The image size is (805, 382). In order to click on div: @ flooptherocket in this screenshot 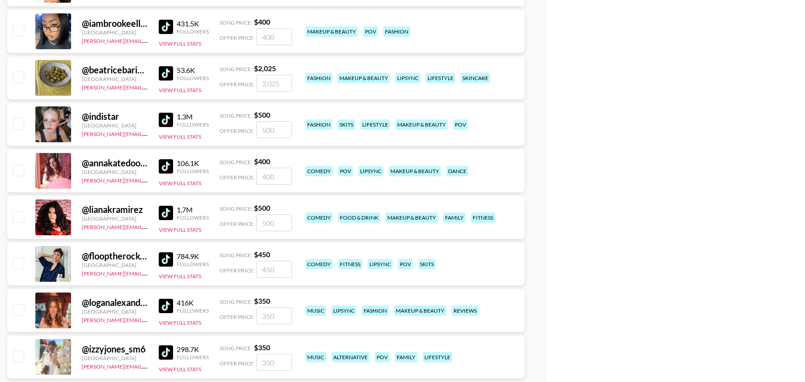, I will do `click(115, 256)`.